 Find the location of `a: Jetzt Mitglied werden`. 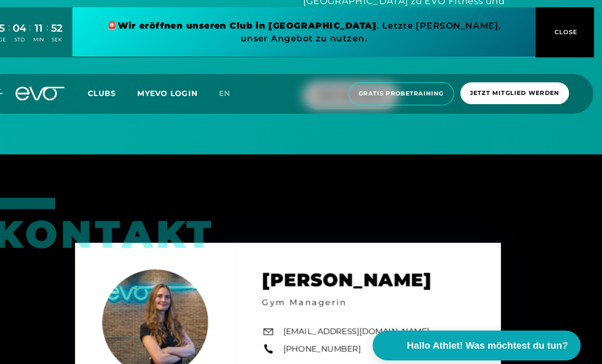

a: Jetzt Mitglied werden is located at coordinates (518, 90).